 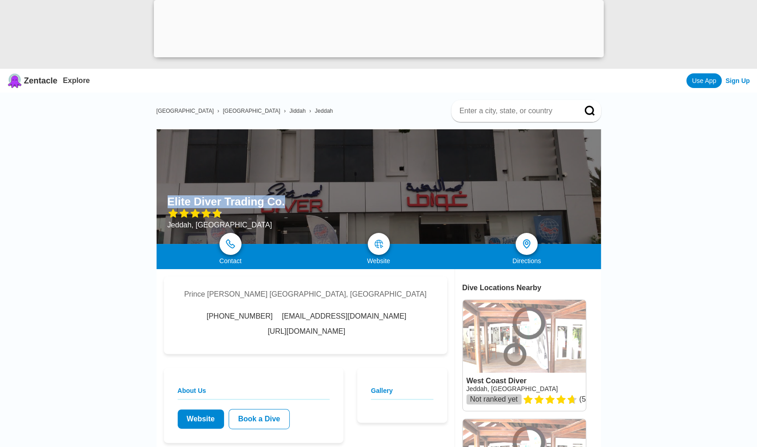 What do you see at coordinates (253, 394) in the screenshot?
I see `h2: About Us` at bounding box center [253, 394].